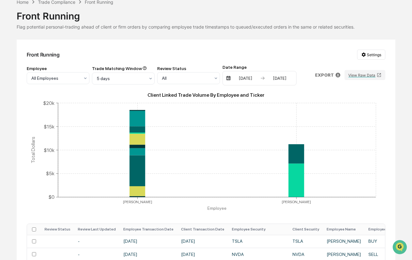 The image size is (412, 260). Describe the element at coordinates (97, 229) in the screenshot. I see `th: Review Last Updated` at that location.